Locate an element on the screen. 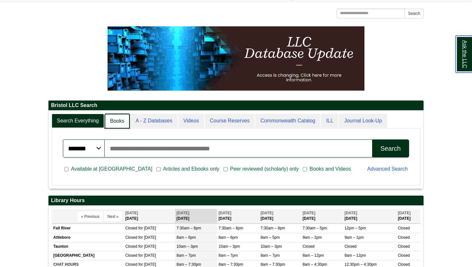 This screenshot has height=267, width=472. a: Journal Look-Up is located at coordinates (363, 121).